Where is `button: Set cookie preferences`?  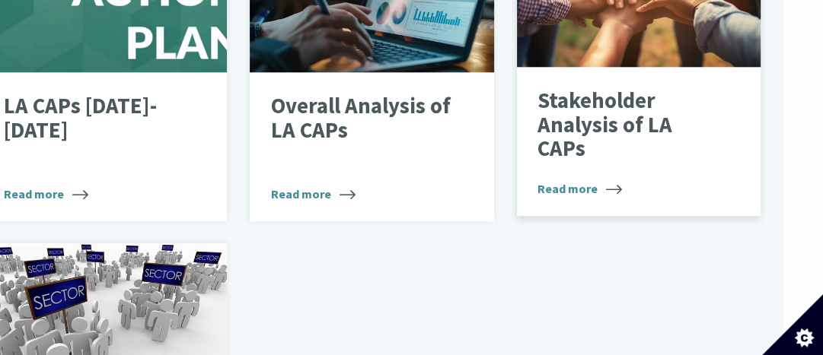 button: Set cookie preferences is located at coordinates (792, 325).